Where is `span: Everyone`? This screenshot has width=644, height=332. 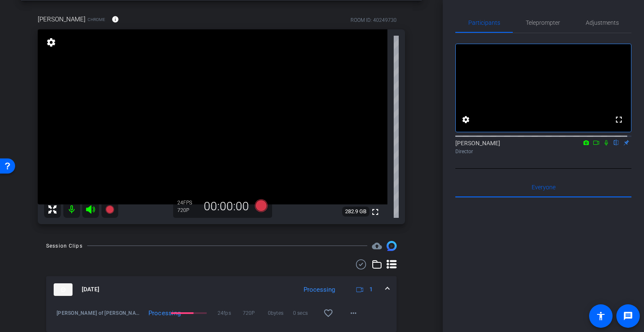 span: Everyone is located at coordinates (544, 187).